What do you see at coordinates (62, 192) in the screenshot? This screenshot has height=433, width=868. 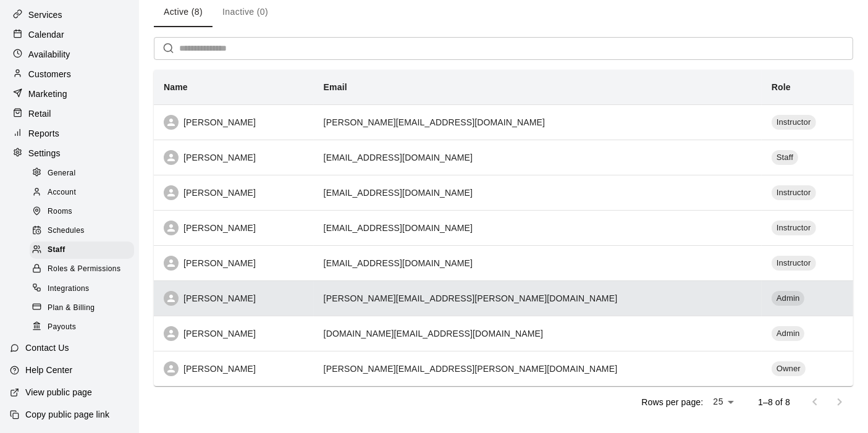 I see `span: Account` at bounding box center [62, 192].